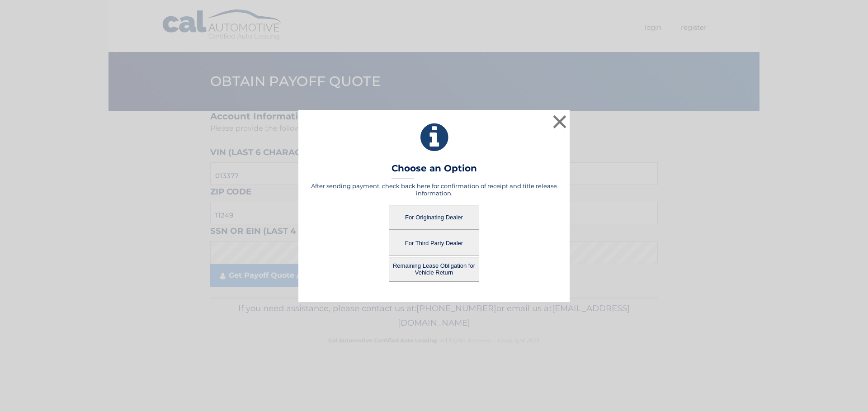 This screenshot has width=868, height=412. What do you see at coordinates (434, 217) in the screenshot?
I see `button: For Originating Dealer` at bounding box center [434, 217].